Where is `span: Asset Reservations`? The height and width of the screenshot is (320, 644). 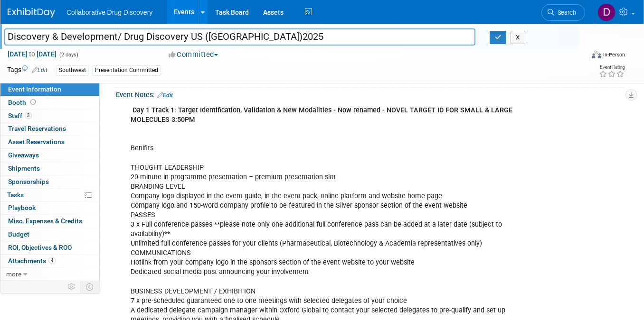 span: Asset Reservations is located at coordinates (36, 142).